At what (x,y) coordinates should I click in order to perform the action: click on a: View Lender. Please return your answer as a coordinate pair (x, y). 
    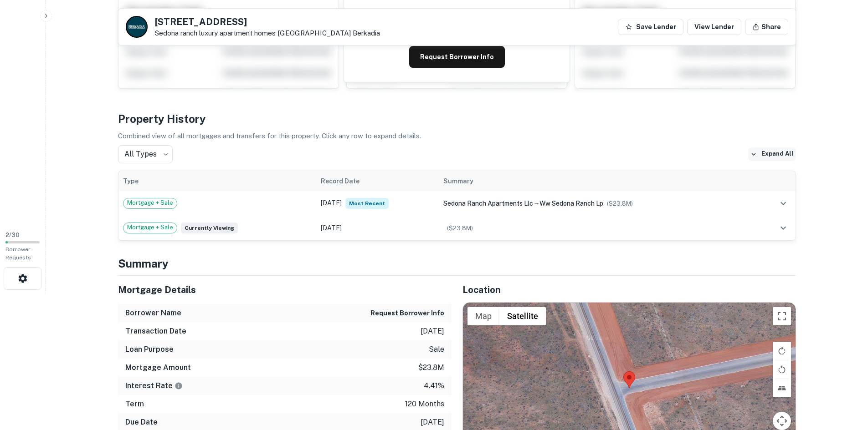
    Looking at the image, I should click on (714, 27).